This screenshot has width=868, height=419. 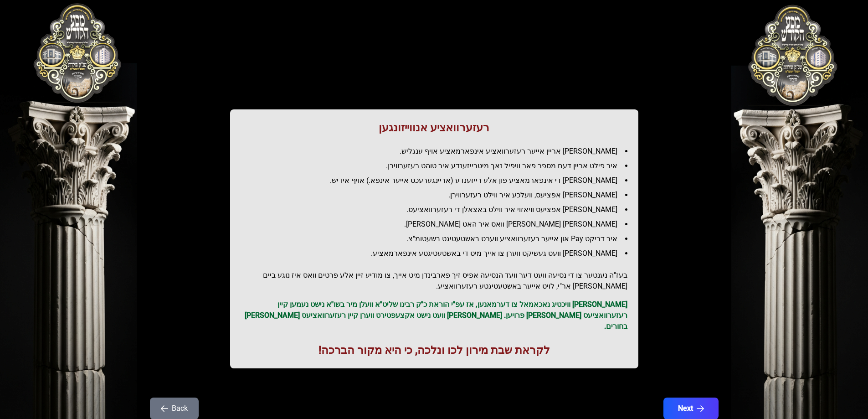 What do you see at coordinates (438, 166) in the screenshot?
I see `li: איר פילט אריין דעם מספר פאר וויפיל נאך מיטרייזענדע איר טוהט רעזערווירן.` at bounding box center [438, 166].